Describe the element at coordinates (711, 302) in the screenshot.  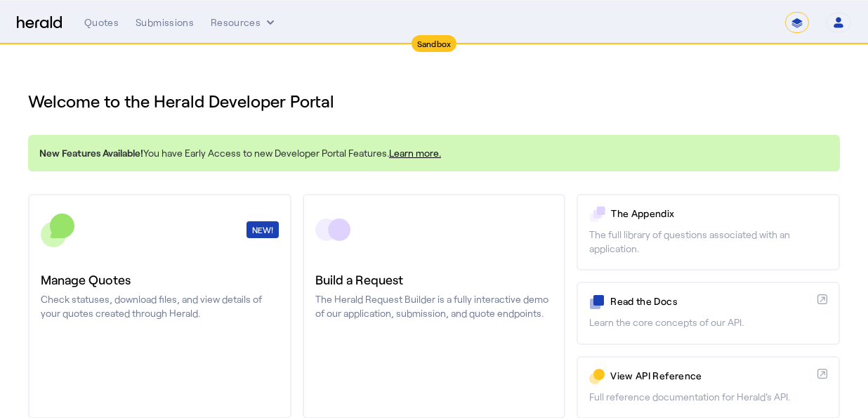
I see `p: Read the Docs` at that location.